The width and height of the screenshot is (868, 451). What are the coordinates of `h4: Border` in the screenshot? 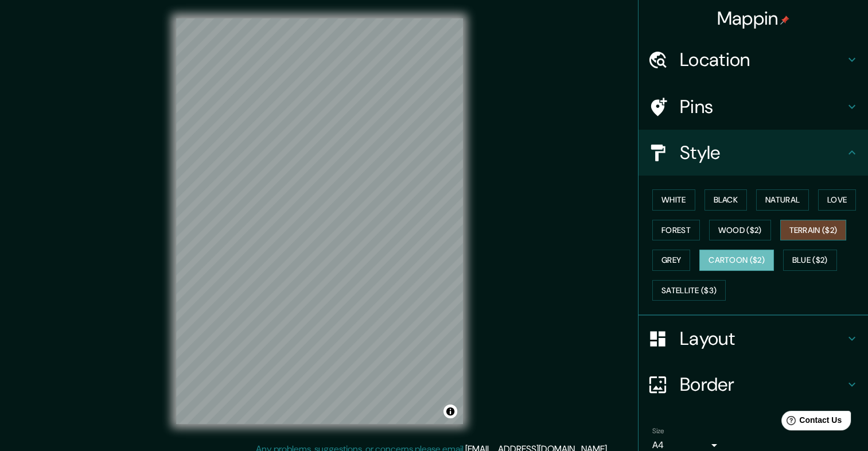 It's located at (762, 384).